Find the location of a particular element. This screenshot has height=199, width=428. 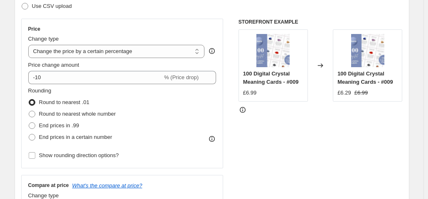

span: End prices in a certain number is located at coordinates (76, 137).